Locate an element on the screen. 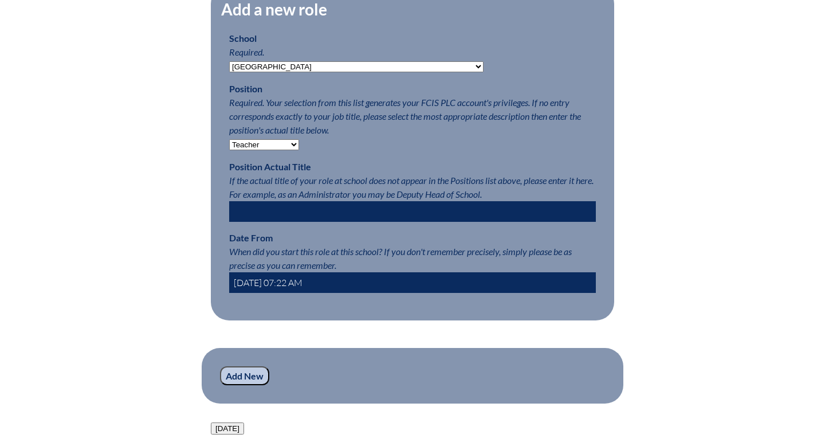  label: School is located at coordinates (243, 38).